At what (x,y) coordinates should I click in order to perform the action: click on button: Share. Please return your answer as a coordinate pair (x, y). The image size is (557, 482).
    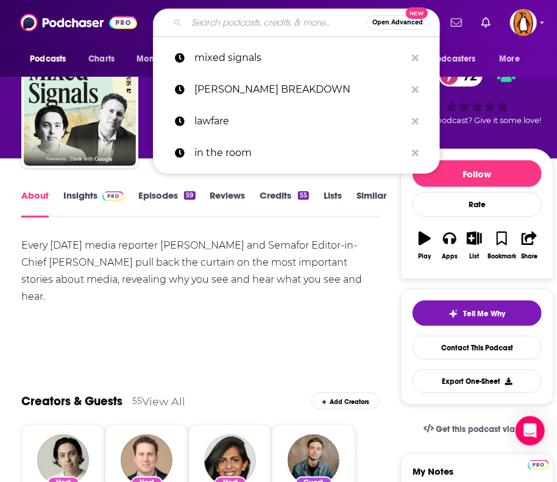
    Looking at the image, I should click on (529, 246).